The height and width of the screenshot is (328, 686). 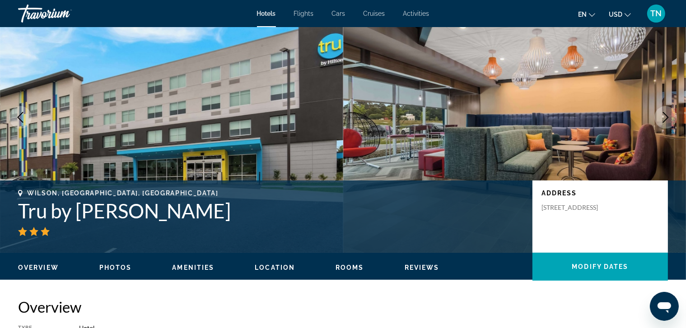 I want to click on span: Location, so click(x=275, y=268).